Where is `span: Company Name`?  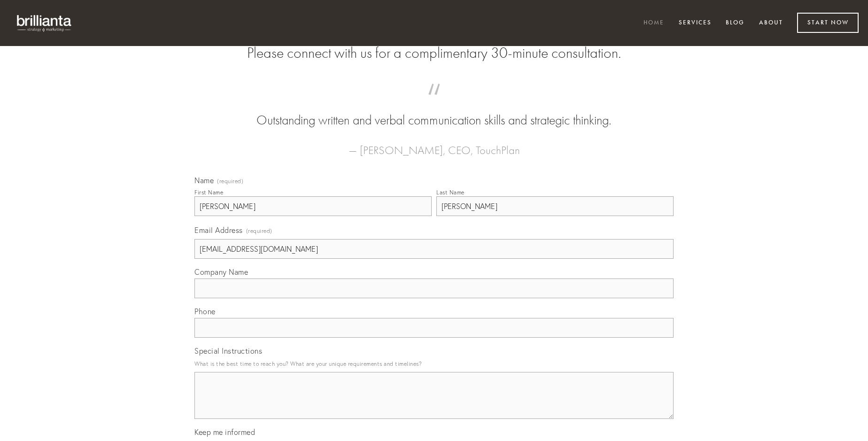 span: Company Name is located at coordinates (221, 272).